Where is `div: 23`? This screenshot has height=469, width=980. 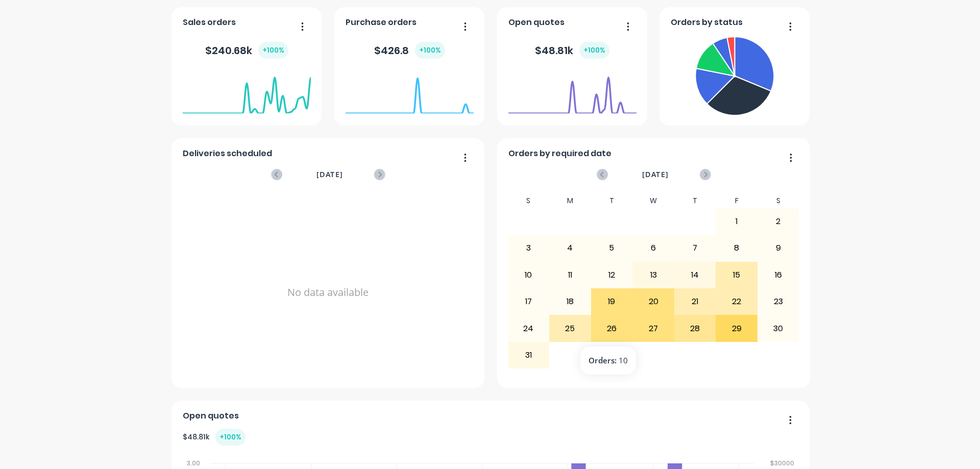
div: 23 is located at coordinates (779, 302).